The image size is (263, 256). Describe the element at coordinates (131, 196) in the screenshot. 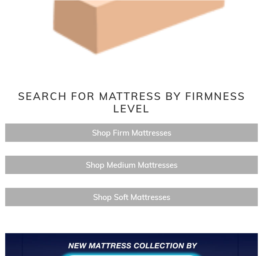

I see `a: Shop Soft Mattresses` at that location.